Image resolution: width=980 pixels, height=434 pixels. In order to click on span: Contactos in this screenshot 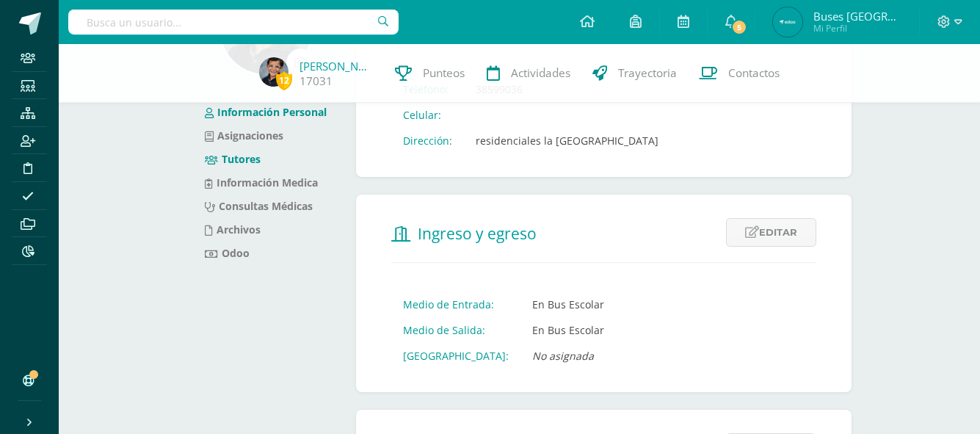, I will do `click(754, 72)`.